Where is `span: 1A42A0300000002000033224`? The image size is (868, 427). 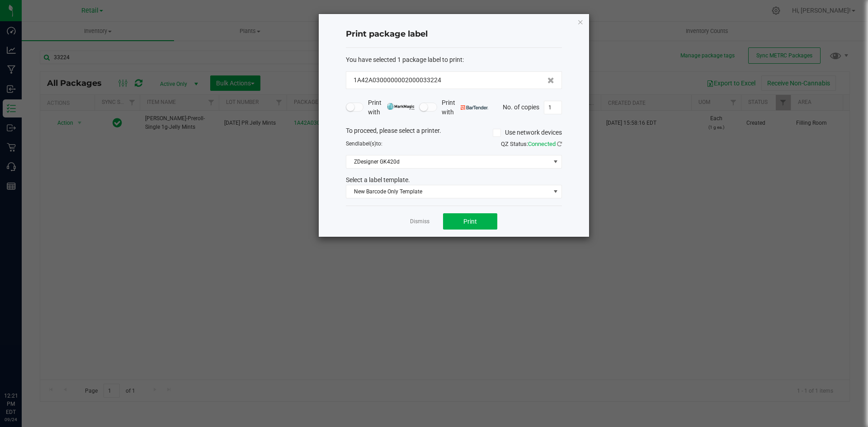
span: 1A42A0300000002000033224 is located at coordinates (397, 80).